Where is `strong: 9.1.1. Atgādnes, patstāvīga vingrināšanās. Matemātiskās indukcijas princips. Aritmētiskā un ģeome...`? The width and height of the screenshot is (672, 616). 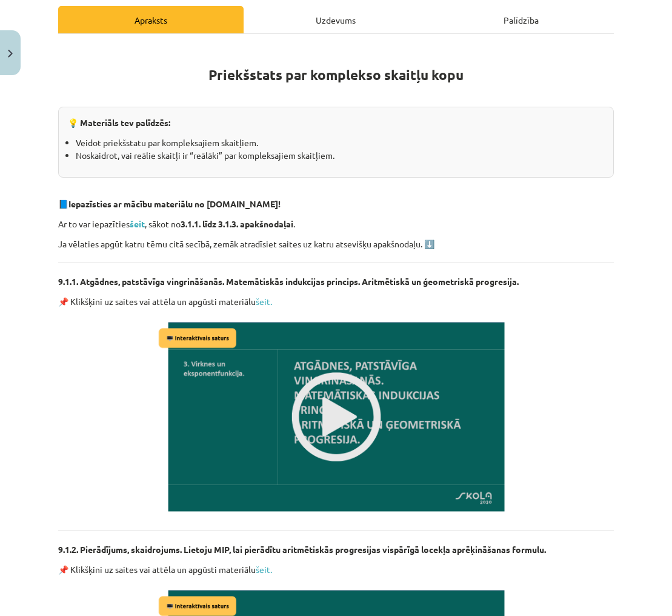 strong: 9.1.1. Atgādnes, patstāvīga vingrināšanās. Matemātiskās indukcijas princips. Aritmētiskā un ģeome... is located at coordinates (289, 281).